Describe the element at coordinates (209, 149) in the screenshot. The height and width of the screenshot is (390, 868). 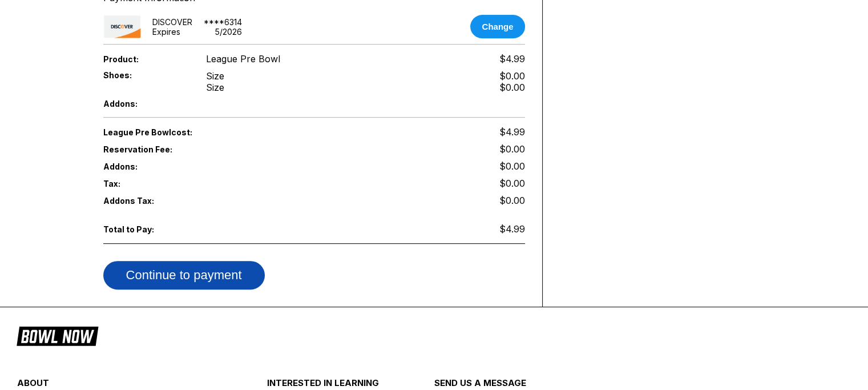
I see `span: Reservation Fee:` at that location.